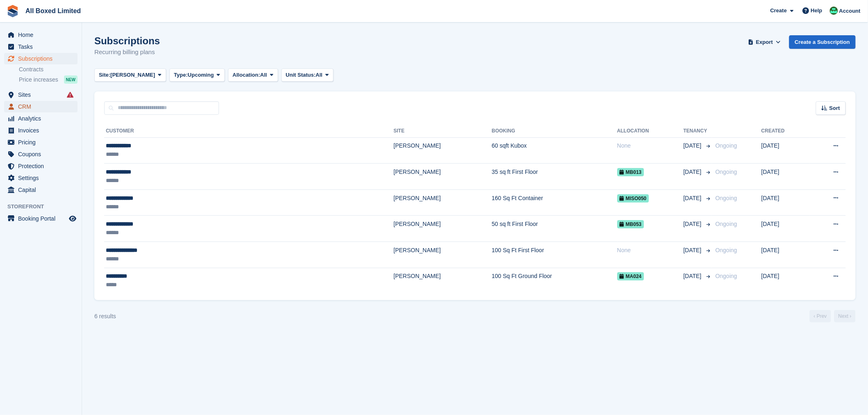  What do you see at coordinates (105, 75) in the screenshot?
I see `span: Site:` at bounding box center [105, 75].